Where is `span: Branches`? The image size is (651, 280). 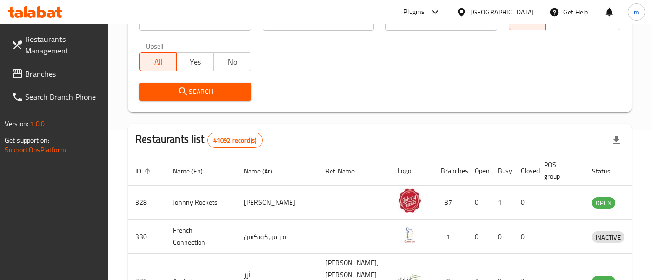
span: Branches is located at coordinates (63, 74).